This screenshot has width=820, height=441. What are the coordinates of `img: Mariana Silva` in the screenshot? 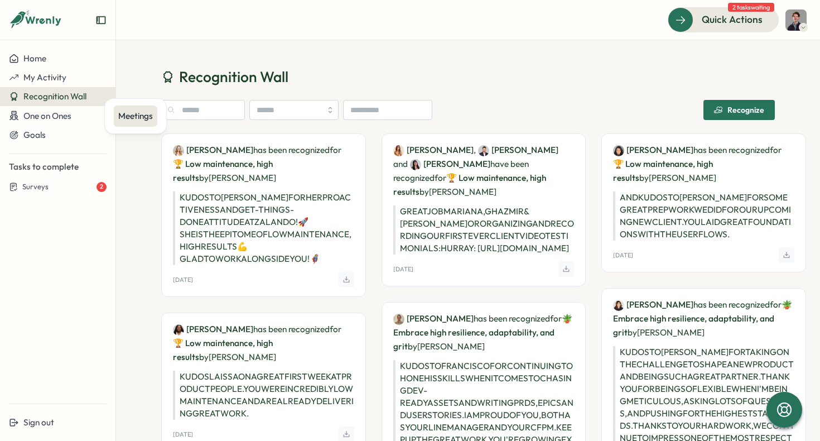 It's located at (399, 151).